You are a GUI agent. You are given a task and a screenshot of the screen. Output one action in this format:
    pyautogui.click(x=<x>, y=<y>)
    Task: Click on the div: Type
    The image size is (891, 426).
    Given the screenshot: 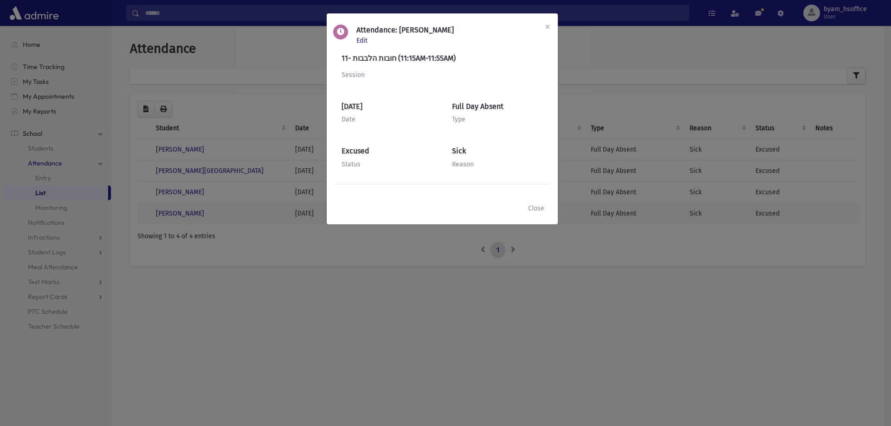 What is the action you would take?
    pyautogui.click(x=497, y=119)
    